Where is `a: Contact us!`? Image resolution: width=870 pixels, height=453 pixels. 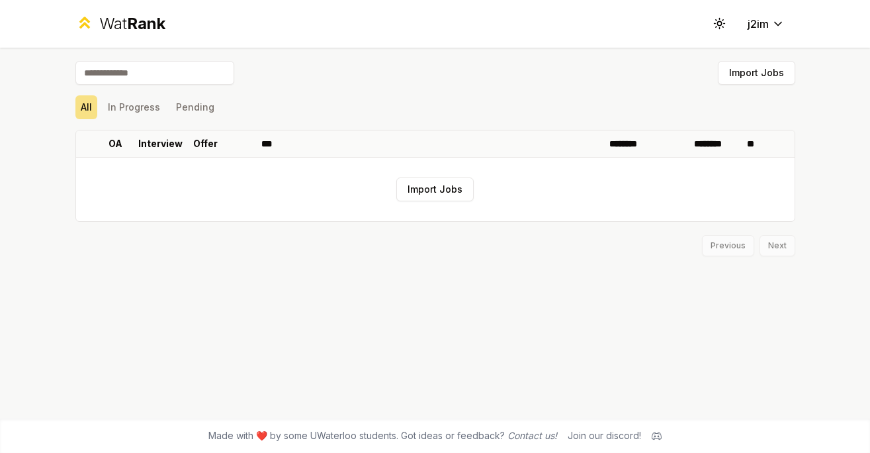 a: Contact us! is located at coordinates (532, 435).